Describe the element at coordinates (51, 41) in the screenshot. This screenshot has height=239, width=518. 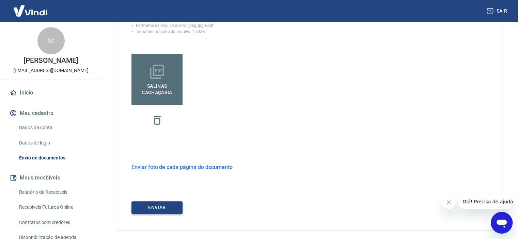
I see `div: M` at that location.